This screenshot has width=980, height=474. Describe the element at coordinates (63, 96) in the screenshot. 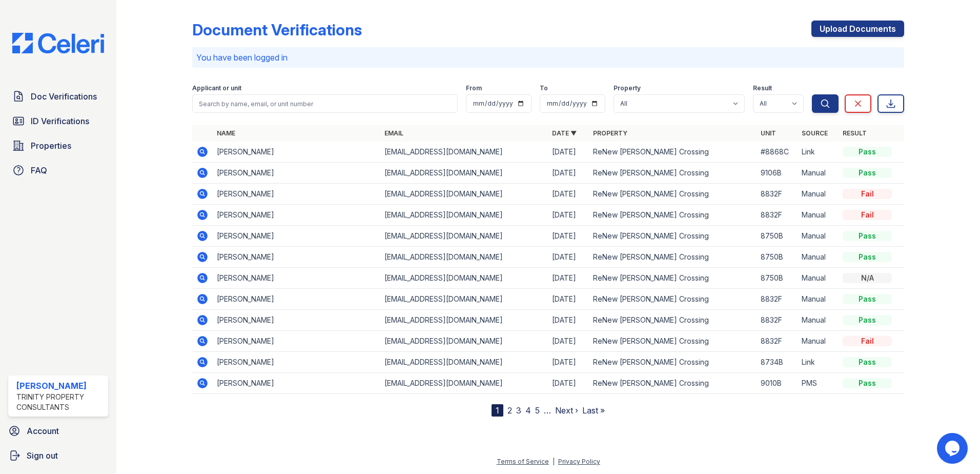

I see `span: Doc Verifications` at that location.